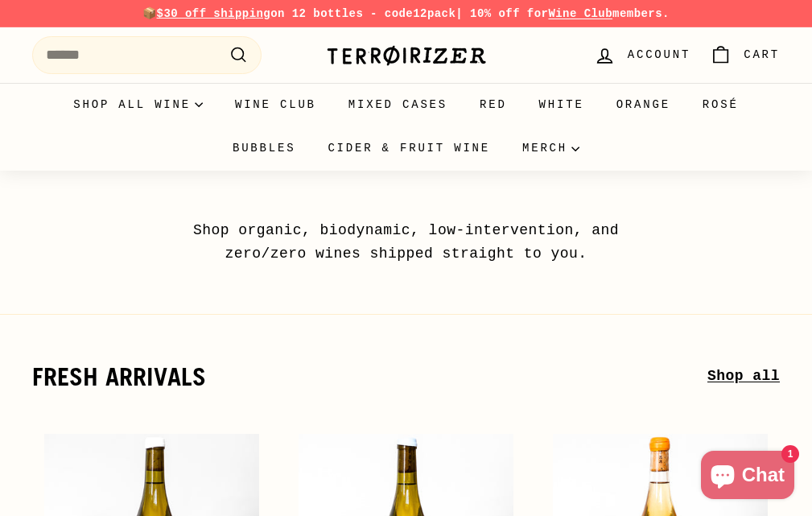 This screenshot has height=516, width=812. Describe the element at coordinates (659, 55) in the screenshot. I see `span: Account` at that location.